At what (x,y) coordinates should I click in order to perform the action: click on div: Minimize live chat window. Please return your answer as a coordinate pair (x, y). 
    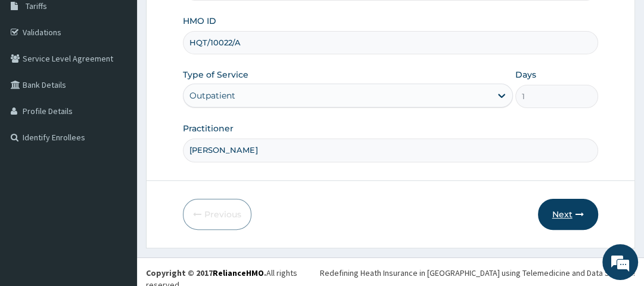
    Looking at the image, I should click on (209, 20).